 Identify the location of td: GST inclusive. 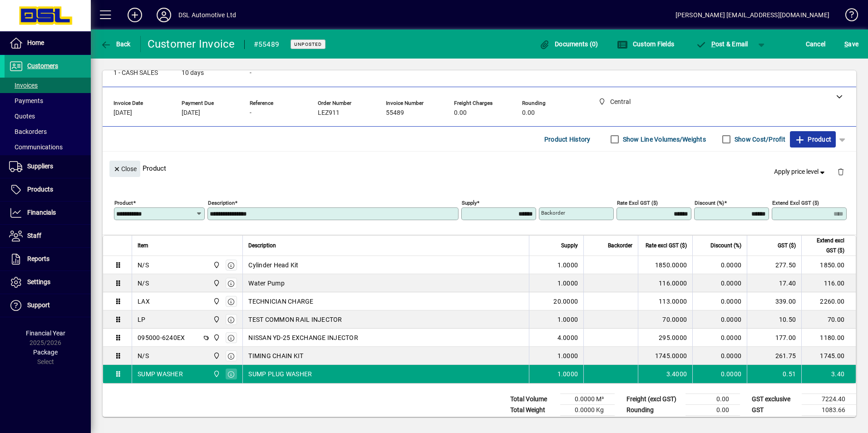
(774, 421).